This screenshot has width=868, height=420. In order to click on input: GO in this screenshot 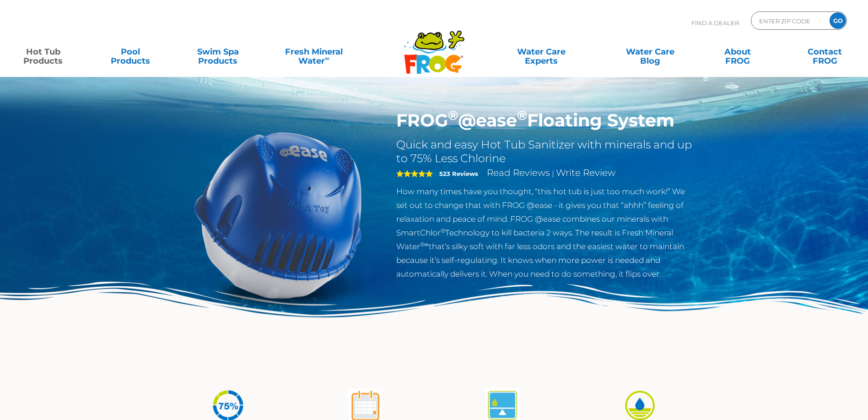, I will do `click(838, 21)`.